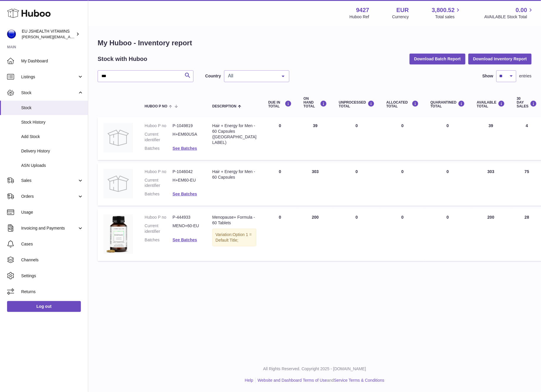  I want to click on h2: Stock with Huboo, so click(122, 59).